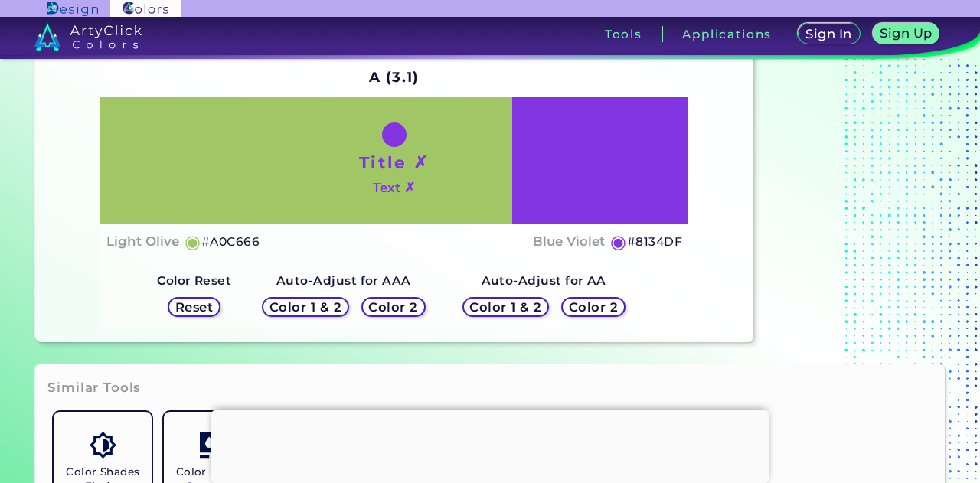  Describe the element at coordinates (88, 37) in the screenshot. I see `img: logo_artyclick_colors_white.svg` at that location.